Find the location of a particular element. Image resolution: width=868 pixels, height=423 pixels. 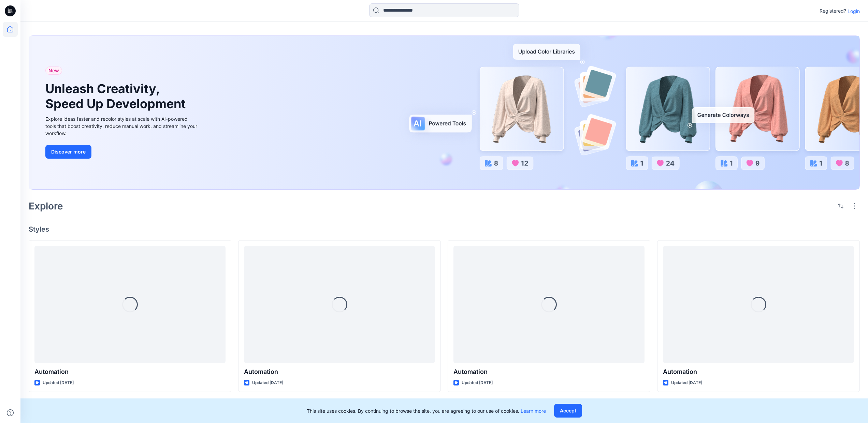

p: Login is located at coordinates (853, 11).